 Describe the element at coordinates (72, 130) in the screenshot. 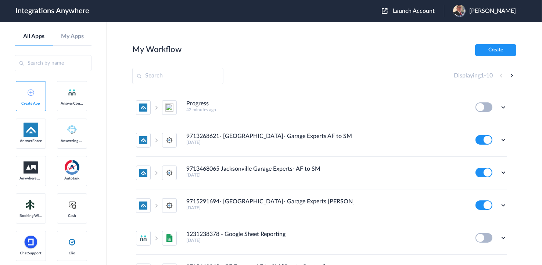

I see `img: Answering_service.png` at that location.